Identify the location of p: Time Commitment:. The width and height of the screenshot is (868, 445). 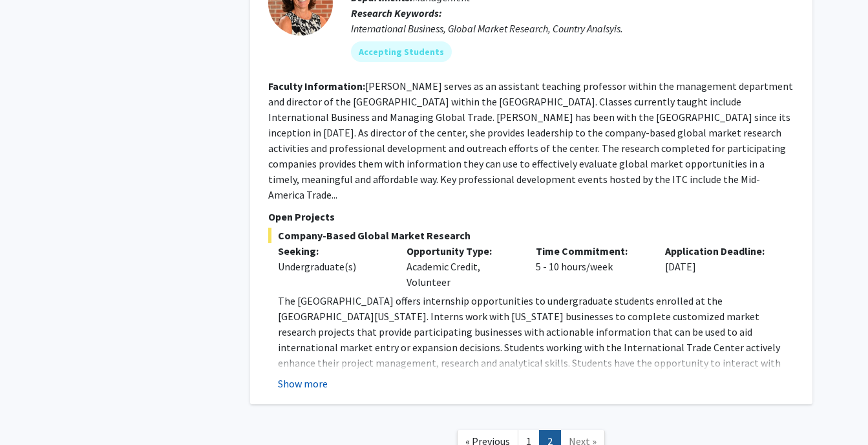
(591, 251).